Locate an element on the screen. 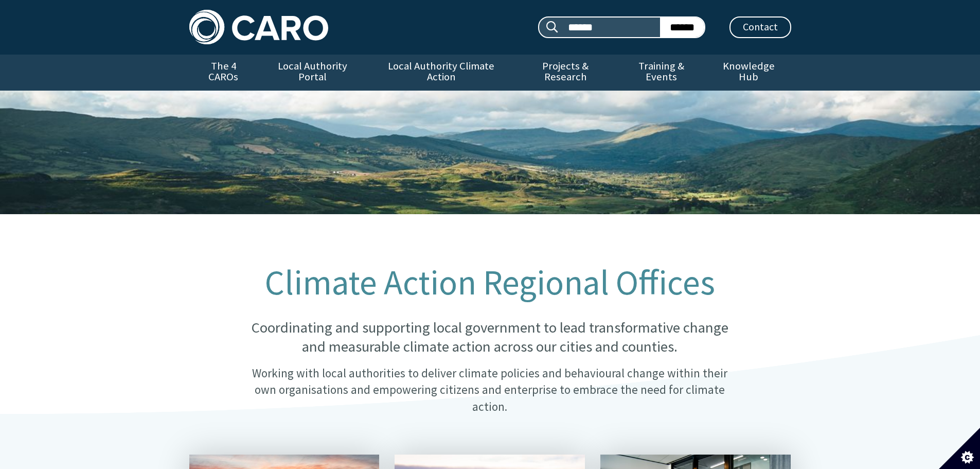  a: Projects & Research is located at coordinates (565, 73).